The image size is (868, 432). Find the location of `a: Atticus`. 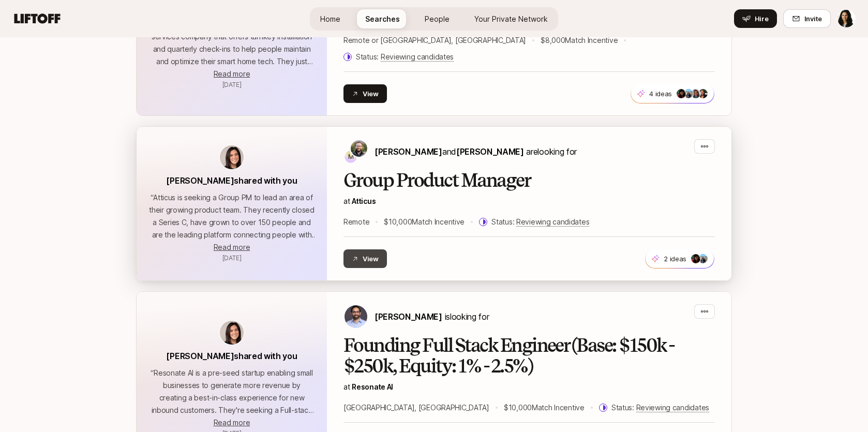

a: Atticus is located at coordinates (364, 201).